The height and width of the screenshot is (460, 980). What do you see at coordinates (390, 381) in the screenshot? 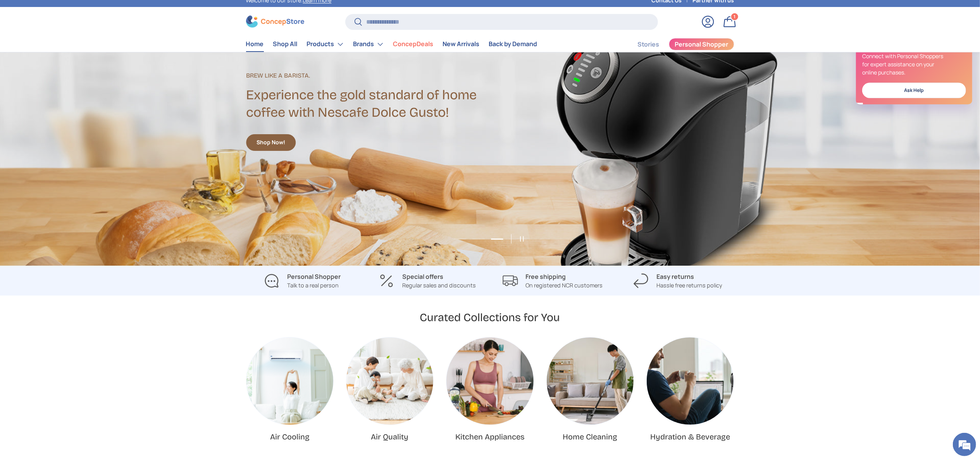
I see `img: Air Quality` at bounding box center [390, 381].